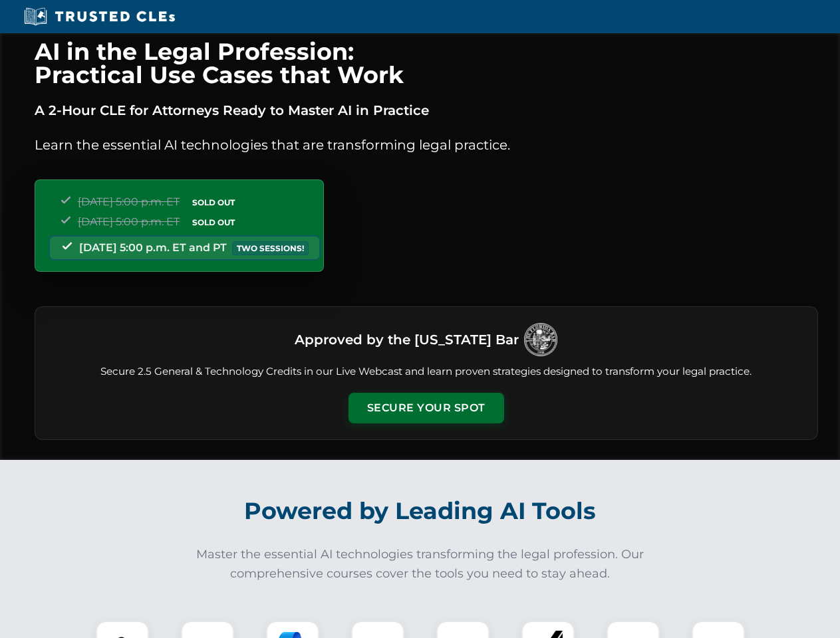 This screenshot has height=638, width=840. I want to click on button: Secure Your Spot, so click(426, 408).